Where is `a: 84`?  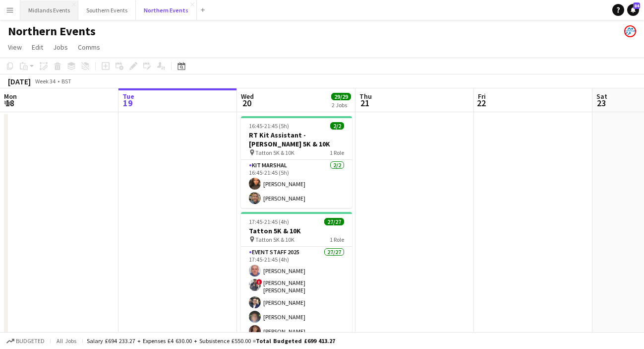
a: 84 is located at coordinates (633, 10).